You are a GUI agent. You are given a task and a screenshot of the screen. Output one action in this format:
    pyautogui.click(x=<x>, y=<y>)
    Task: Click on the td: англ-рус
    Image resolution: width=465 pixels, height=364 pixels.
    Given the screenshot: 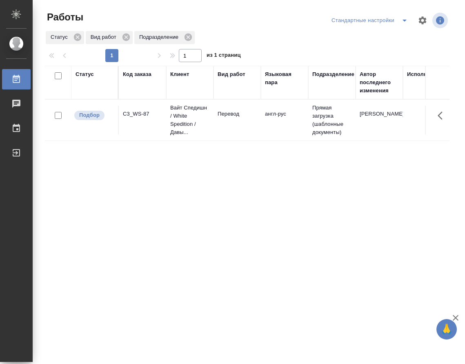 What is the action you would take?
    pyautogui.click(x=285, y=120)
    